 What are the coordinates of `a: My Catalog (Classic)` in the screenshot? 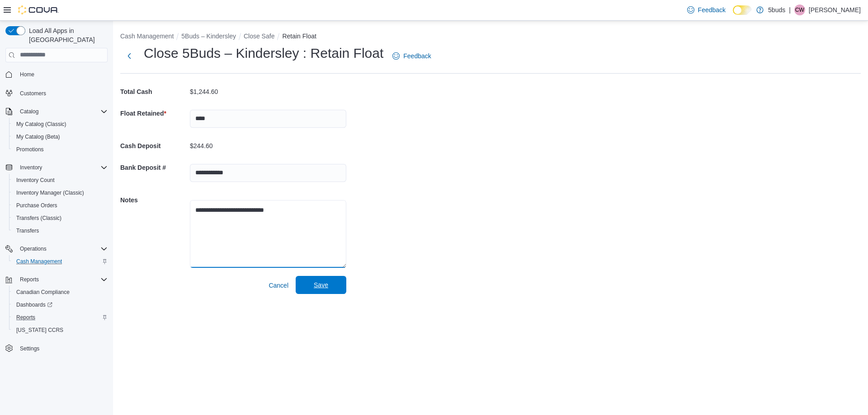 It's located at (41, 124).